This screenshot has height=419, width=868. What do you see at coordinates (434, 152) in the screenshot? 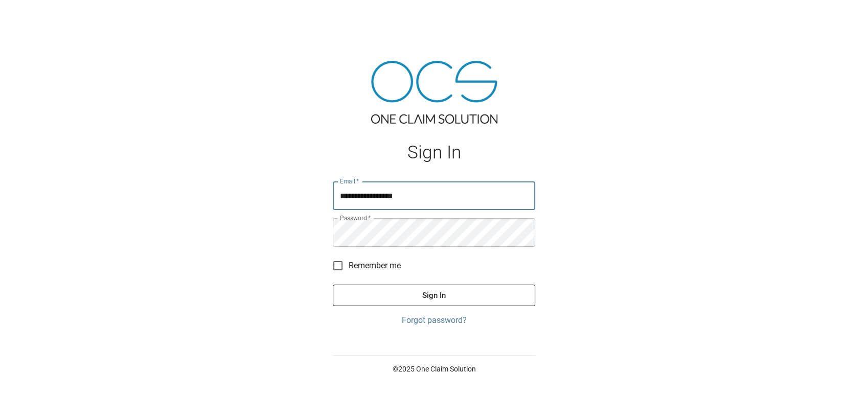
I see `h1: Sign In` at bounding box center [434, 152].